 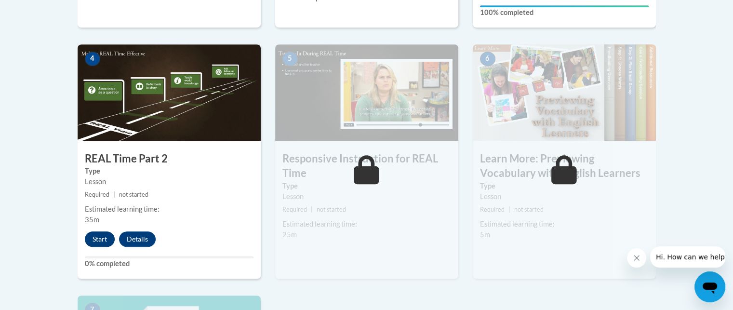 What do you see at coordinates (290, 59) in the screenshot?
I see `span: 5` at bounding box center [290, 59].